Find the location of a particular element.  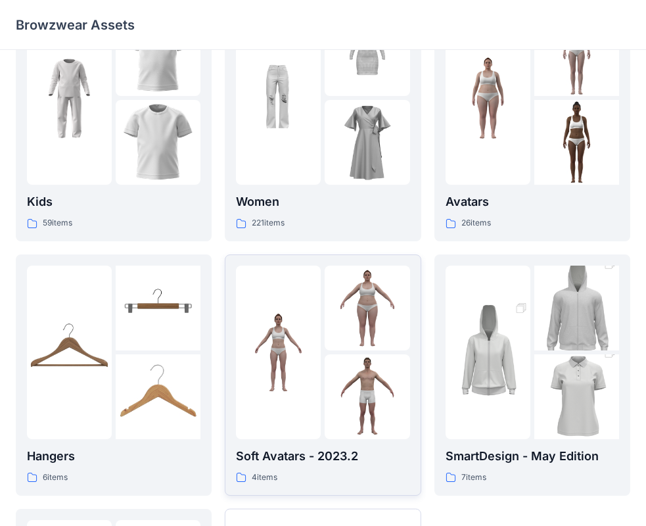

p: 59 items is located at coordinates (57, 223).